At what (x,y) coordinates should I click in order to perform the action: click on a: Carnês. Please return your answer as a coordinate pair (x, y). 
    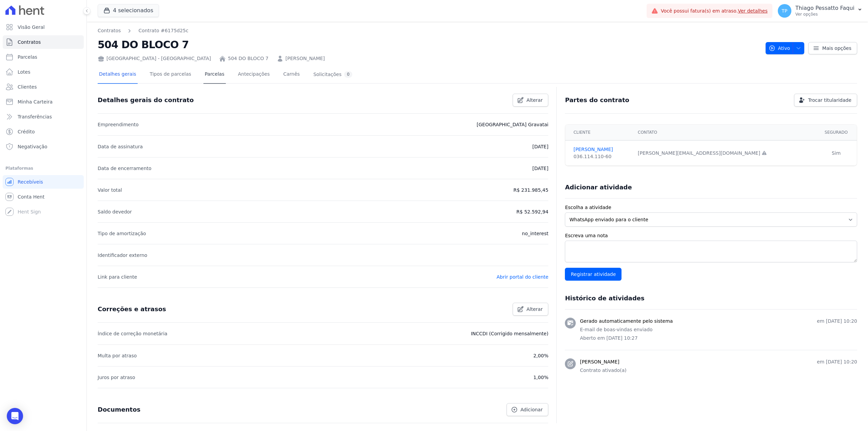
    Looking at the image, I should click on (291, 75).